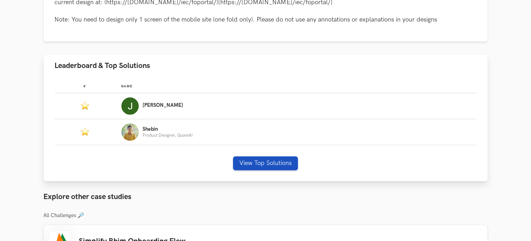 The height and width of the screenshot is (241, 531). Describe the element at coordinates (266, 112) in the screenshot. I see `table: Leaderboard` at that location.